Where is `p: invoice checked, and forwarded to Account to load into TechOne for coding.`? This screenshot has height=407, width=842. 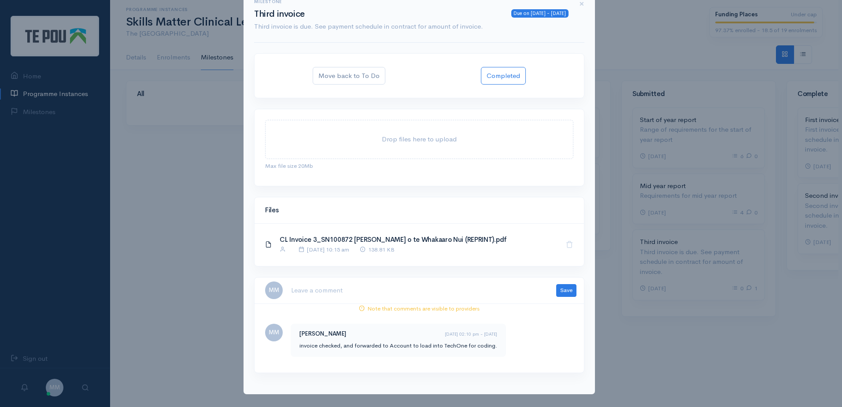
p: invoice checked, and forwarded to Account to load into TechOne for coding. is located at coordinates (398, 346).